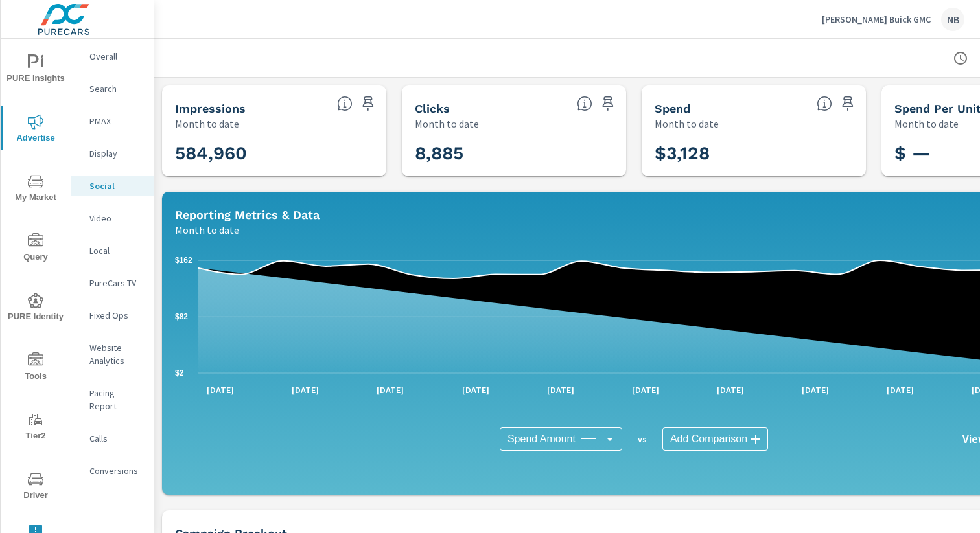  What do you see at coordinates (116, 354) in the screenshot?
I see `p: Website Analytics` at bounding box center [116, 354].